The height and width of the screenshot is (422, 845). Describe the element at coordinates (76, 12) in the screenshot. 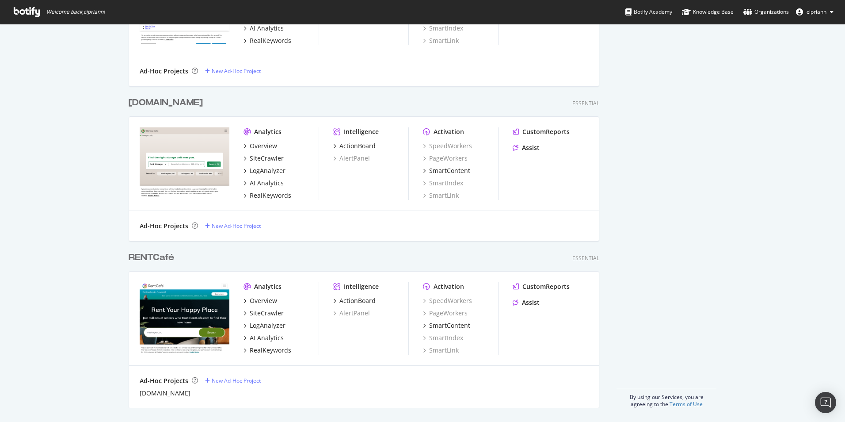

I see `span: Welcome back, cipriann !` at that location.